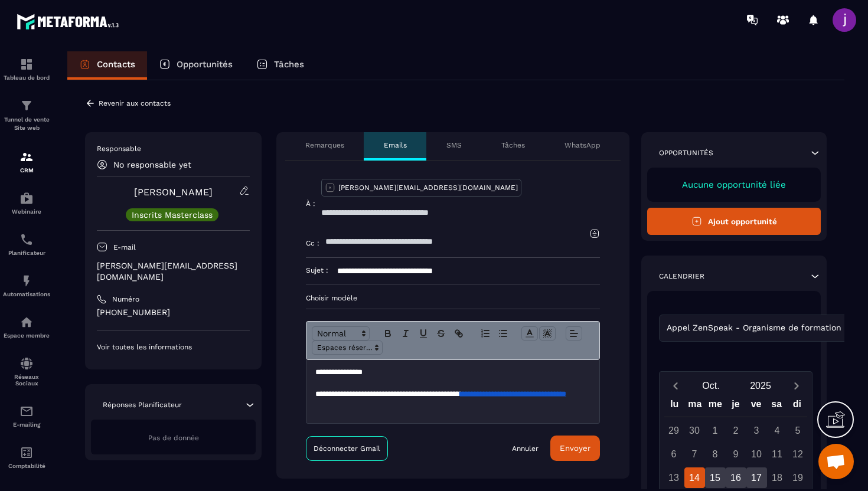  I want to click on a: Opportunités, so click(195, 65).